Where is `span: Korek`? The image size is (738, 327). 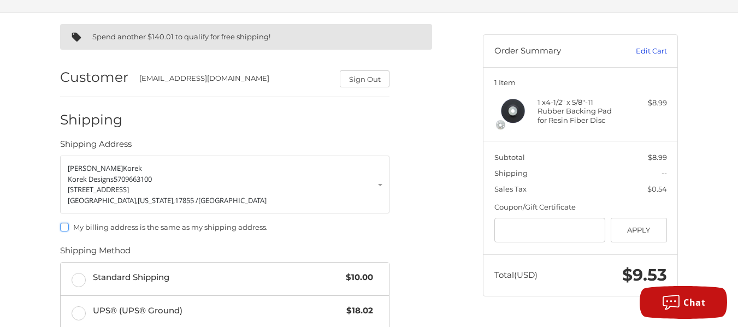 span: Korek is located at coordinates (132, 168).